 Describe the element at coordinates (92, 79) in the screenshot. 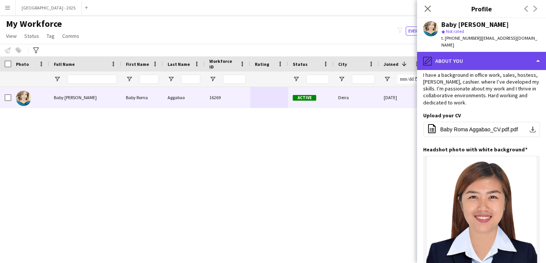

I see `input: Full Name Filter Input` at that location.